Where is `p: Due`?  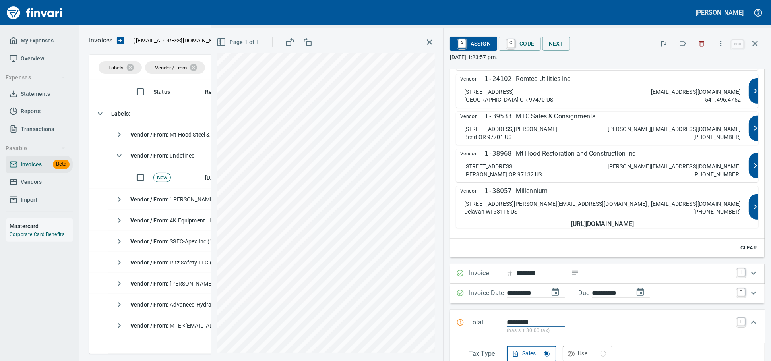
p: Due is located at coordinates (597, 293).